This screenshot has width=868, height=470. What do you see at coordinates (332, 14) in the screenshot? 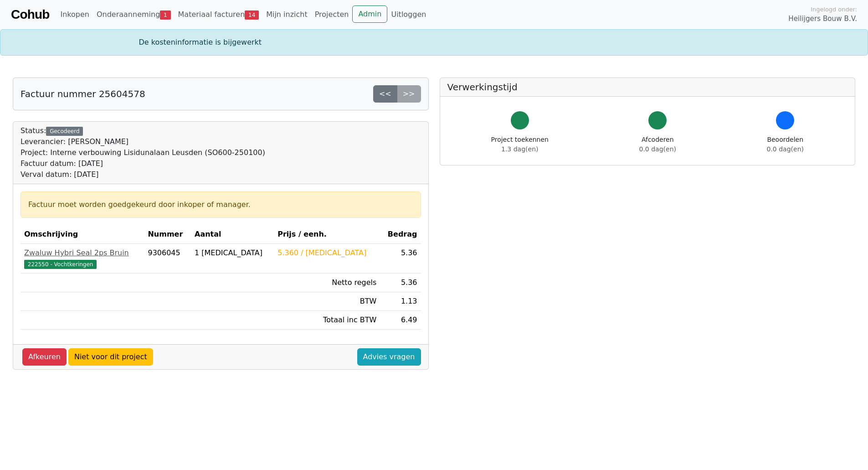
I see `a: Projecten` at bounding box center [332, 14].